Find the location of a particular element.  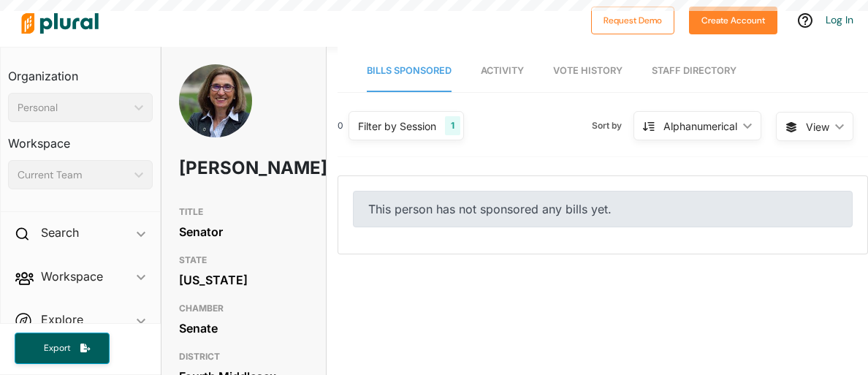

div: Filter by Session is located at coordinates (397, 126).